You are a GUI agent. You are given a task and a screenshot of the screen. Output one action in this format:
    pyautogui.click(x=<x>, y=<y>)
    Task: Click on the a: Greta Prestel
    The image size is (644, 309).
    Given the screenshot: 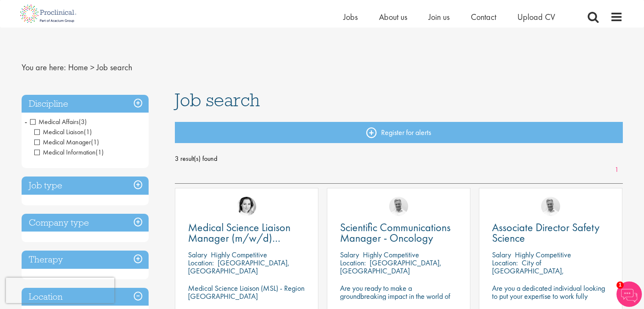 What is the action you would take?
    pyautogui.click(x=246, y=206)
    